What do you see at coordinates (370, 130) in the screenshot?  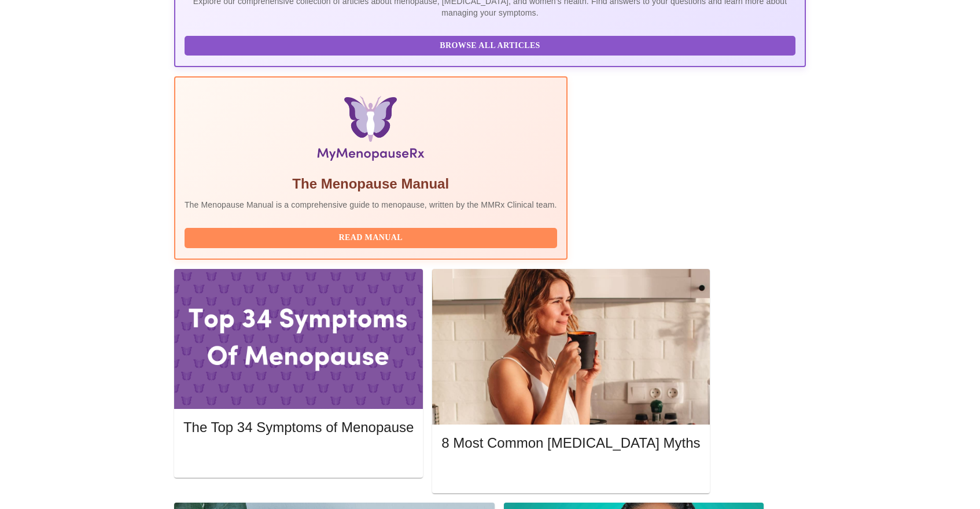 I see `img: Menopause Manual` at bounding box center [370, 130].